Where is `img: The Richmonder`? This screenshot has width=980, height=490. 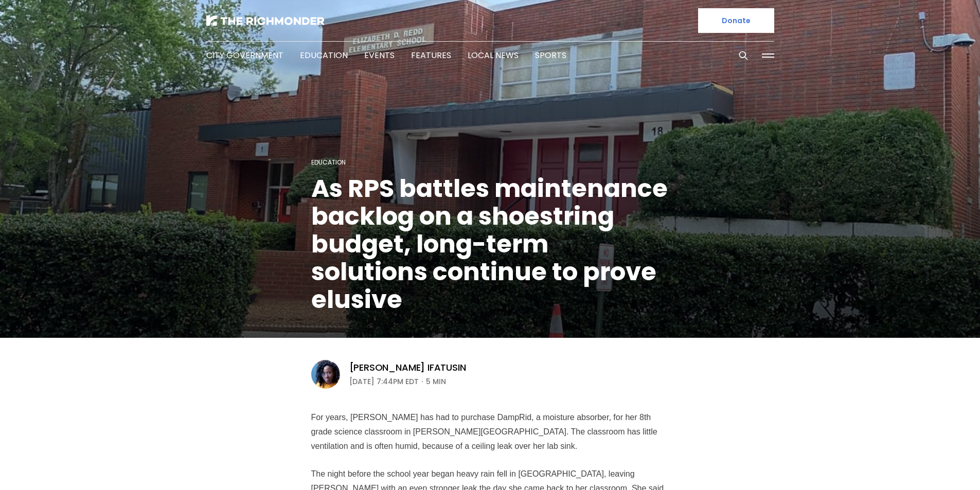 img: The Richmonder is located at coordinates (265, 21).